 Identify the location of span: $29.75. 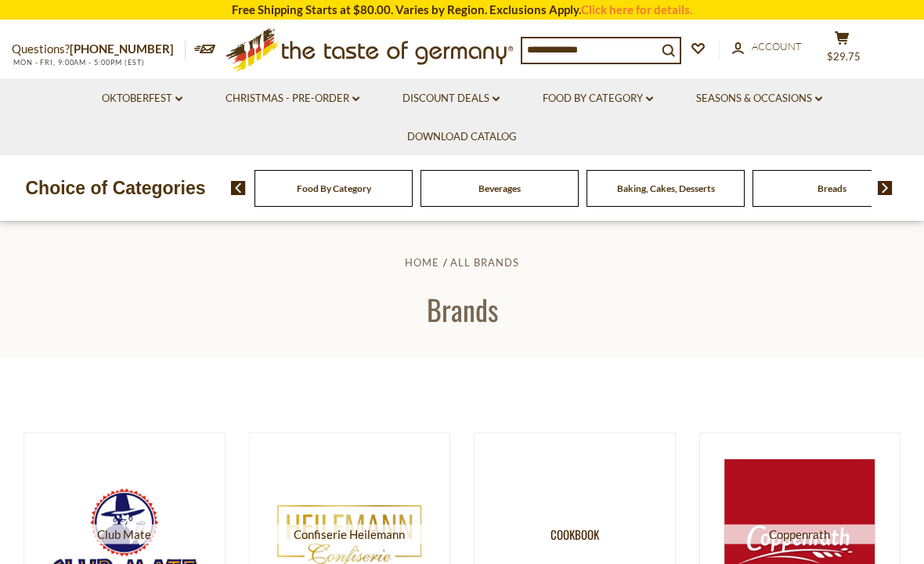
(843, 57).